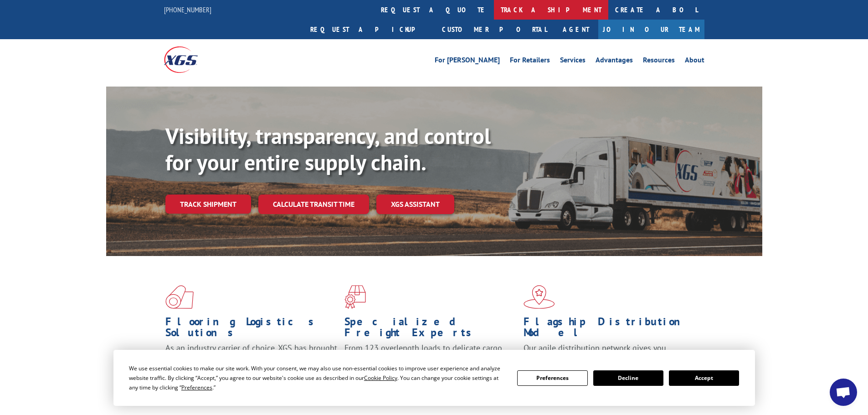  What do you see at coordinates (843, 392) in the screenshot?
I see `a: Open chat` at bounding box center [843, 392].